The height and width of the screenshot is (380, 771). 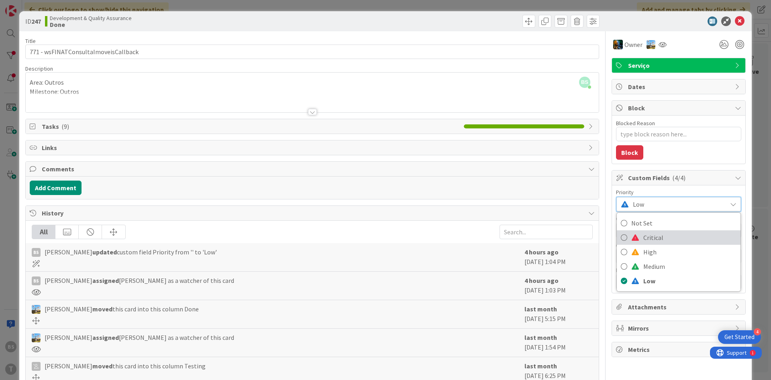 I want to click on div: Priority, so click(x=678, y=192).